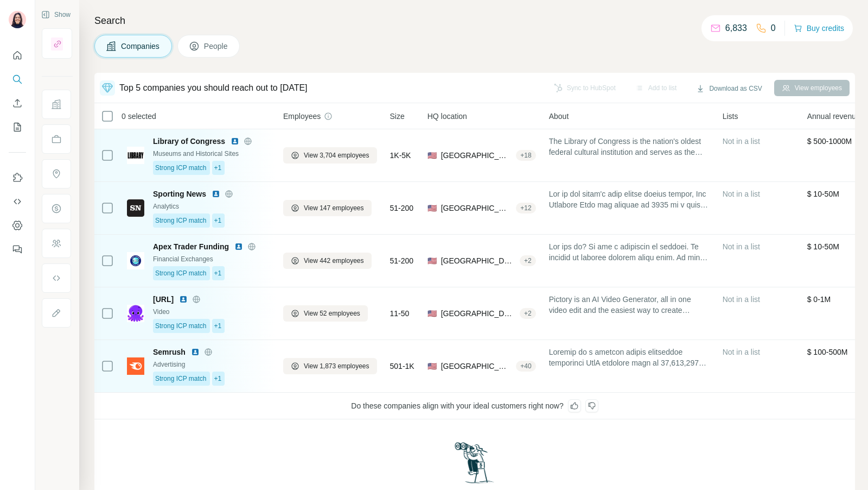 The height and width of the screenshot is (490, 868). Describe the element at coordinates (17, 177) in the screenshot. I see `button: Use Surfe on LinkedIn` at that location.